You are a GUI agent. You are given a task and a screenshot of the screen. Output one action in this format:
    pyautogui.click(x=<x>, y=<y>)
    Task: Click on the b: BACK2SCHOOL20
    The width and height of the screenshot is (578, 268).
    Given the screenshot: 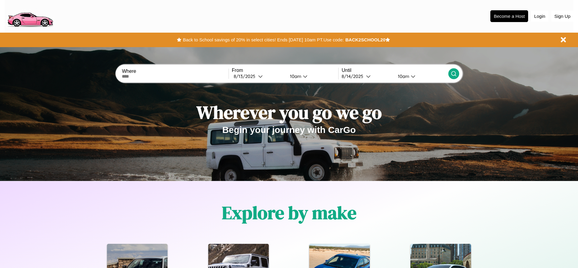 What is the action you would take?
    pyautogui.click(x=365, y=40)
    